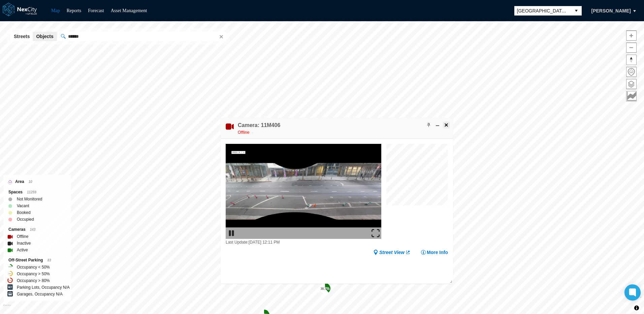 The height and width of the screenshot is (314, 644). I want to click on span: Reset bearing to north, so click(631, 60).